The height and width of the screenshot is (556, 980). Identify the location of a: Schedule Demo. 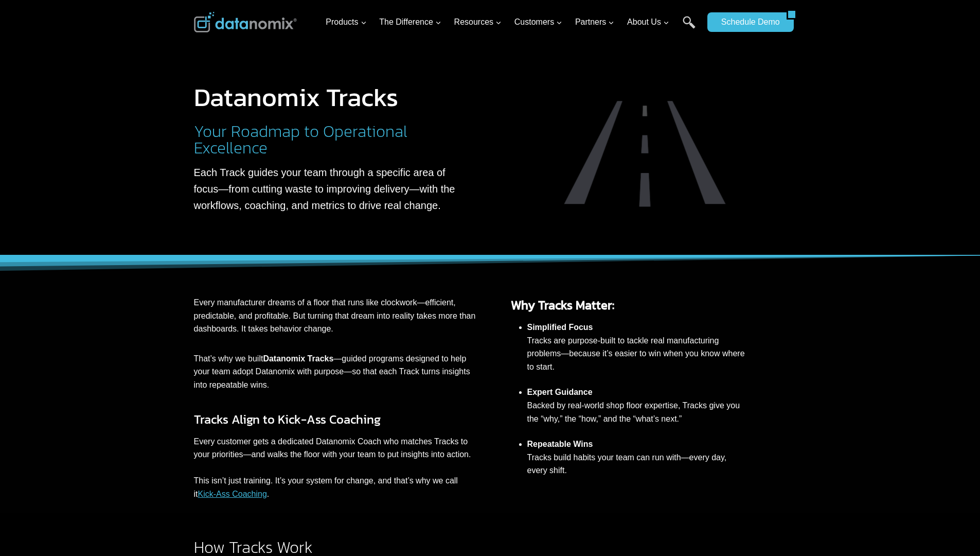
(747, 22).